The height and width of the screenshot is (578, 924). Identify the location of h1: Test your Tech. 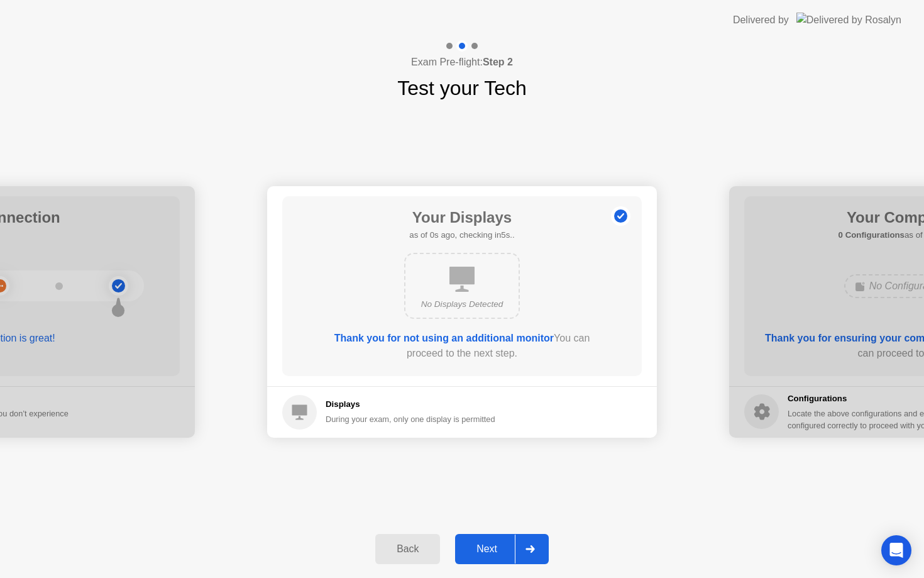
(462, 88).